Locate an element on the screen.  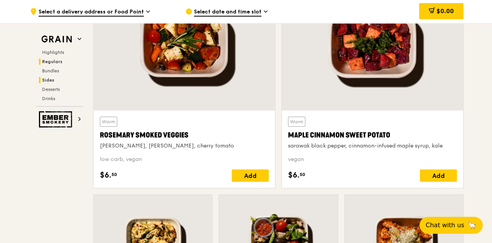
button: Chat with us🦙 is located at coordinates (451, 226).